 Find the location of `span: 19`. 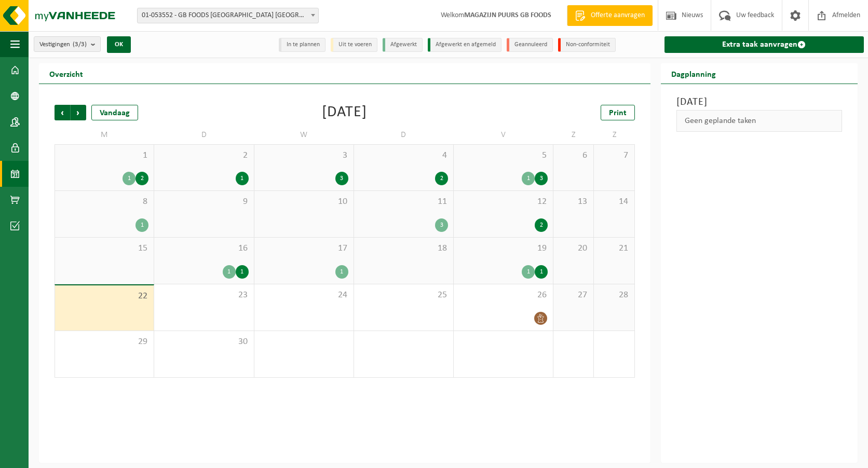

span: 19 is located at coordinates (503, 248).